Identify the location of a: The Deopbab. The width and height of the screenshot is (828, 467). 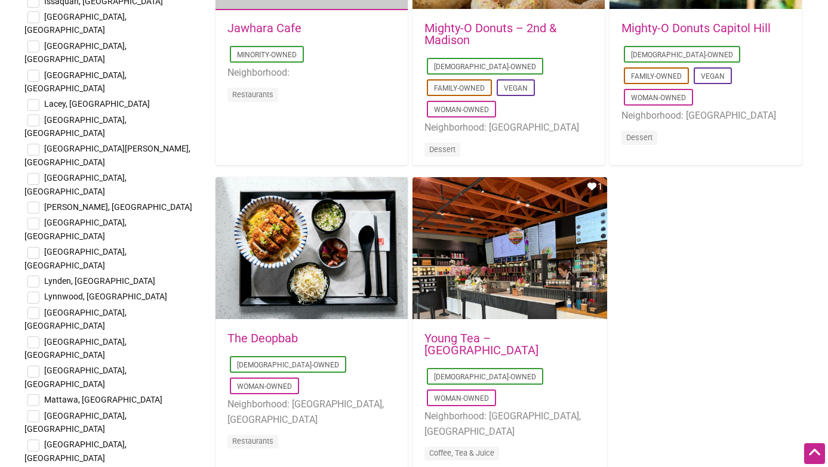
(263, 338).